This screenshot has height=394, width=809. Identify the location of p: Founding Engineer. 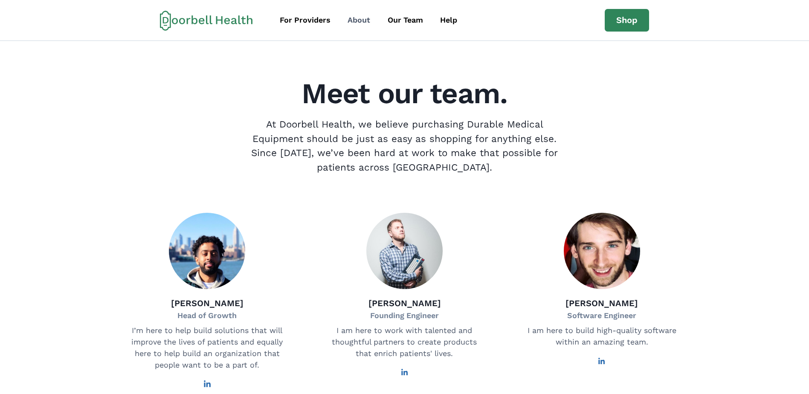
(405, 315).